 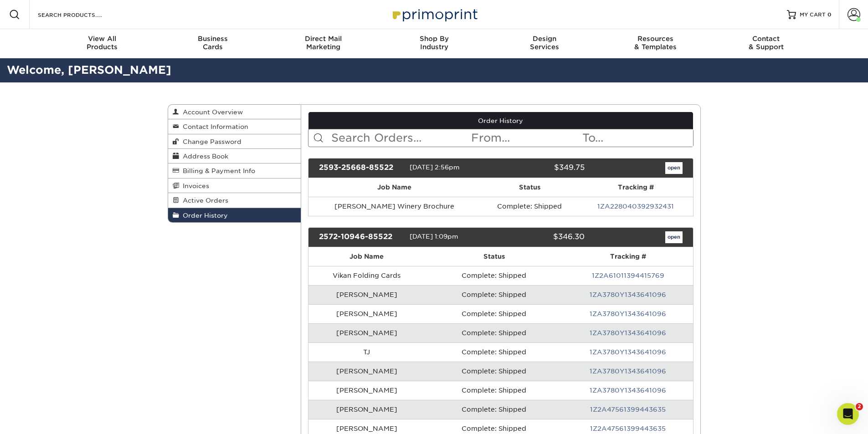 I want to click on input: SEARCH PRODUCTS....., so click(x=81, y=14).